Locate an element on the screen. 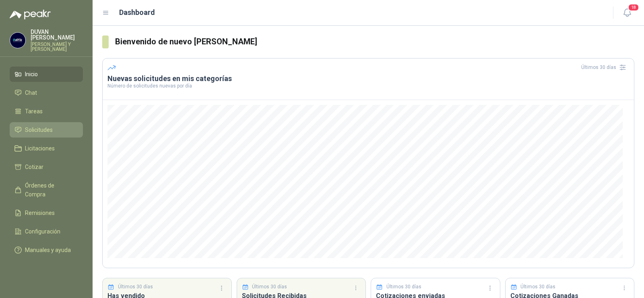 The width and height of the screenshot is (644, 298). h3: Nuevas solicitudes en mis categorías is located at coordinates (369, 78).